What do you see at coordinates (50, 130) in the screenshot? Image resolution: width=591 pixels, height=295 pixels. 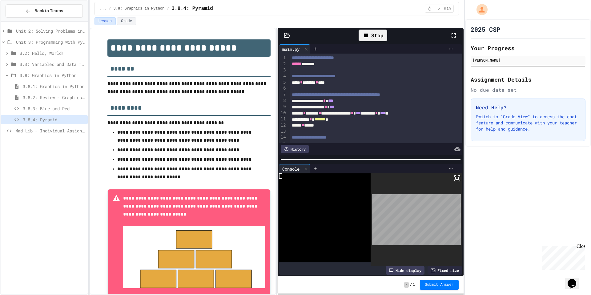 I see `span: Mad Lib - Individual Assignment` at bounding box center [50, 130].